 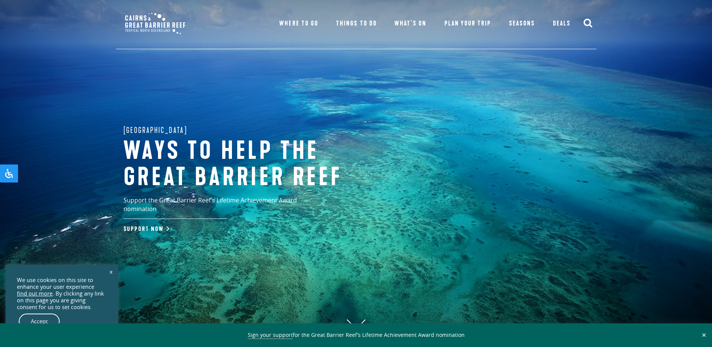 What do you see at coordinates (467, 24) in the screenshot?
I see `a: Plan Your Trip` at bounding box center [467, 24].